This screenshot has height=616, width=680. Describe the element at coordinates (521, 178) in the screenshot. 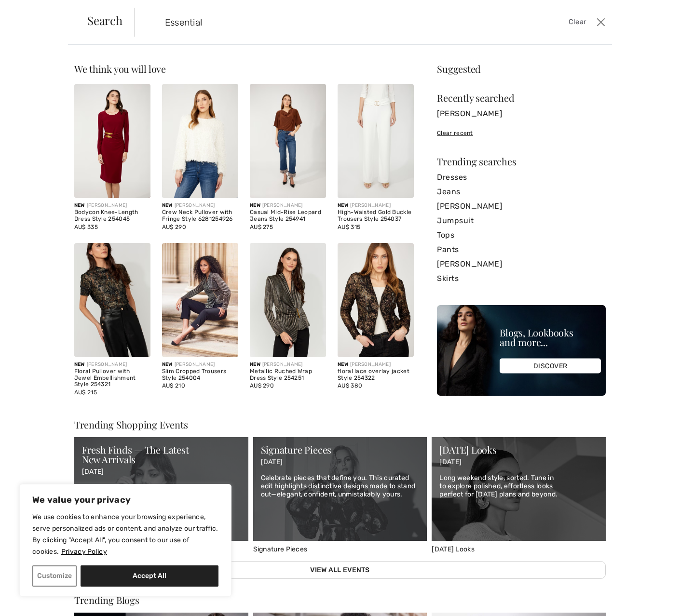

I see `a: Dresses` at that location.